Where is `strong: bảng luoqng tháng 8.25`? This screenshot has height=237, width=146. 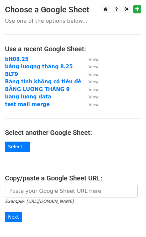
strong: bảng luoqng tháng 8.25 is located at coordinates (39, 67).